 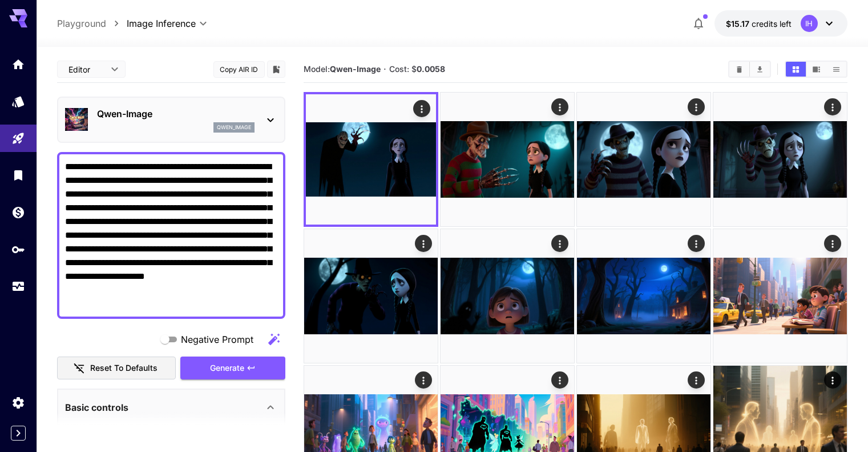 I want to click on div: Library, so click(x=18, y=175).